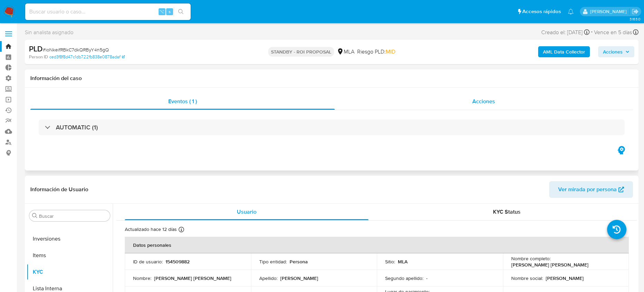  Describe the element at coordinates (391, 52) in the screenshot. I see `span: MID` at that location.